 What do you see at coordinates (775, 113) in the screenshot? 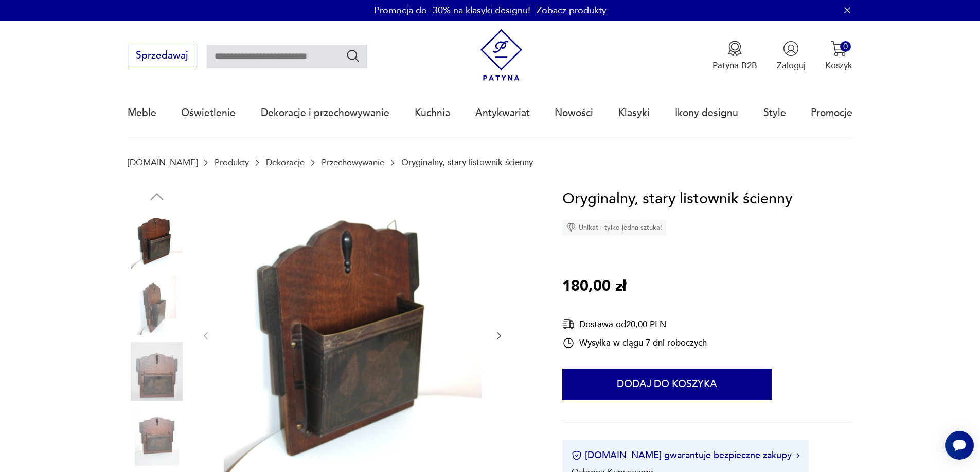
I see `a: Style` at bounding box center [775, 113].